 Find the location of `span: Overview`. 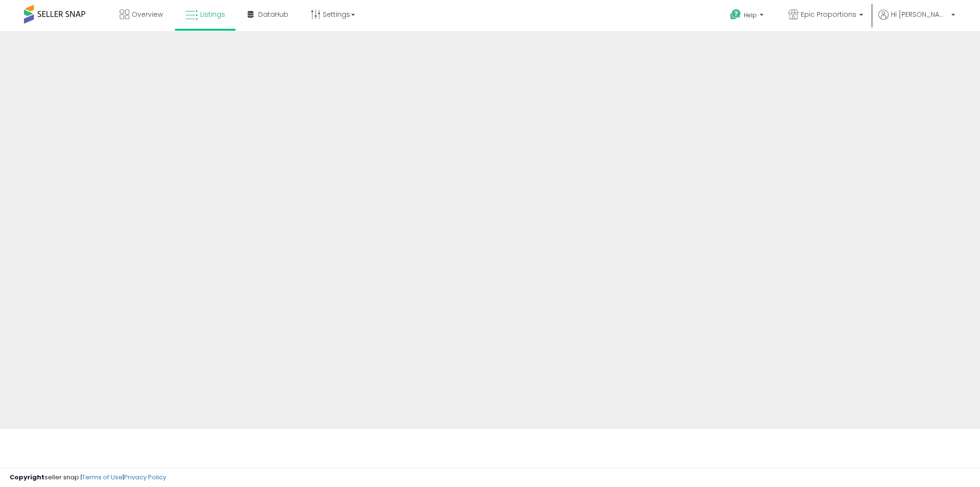

span: Overview is located at coordinates (147, 14).